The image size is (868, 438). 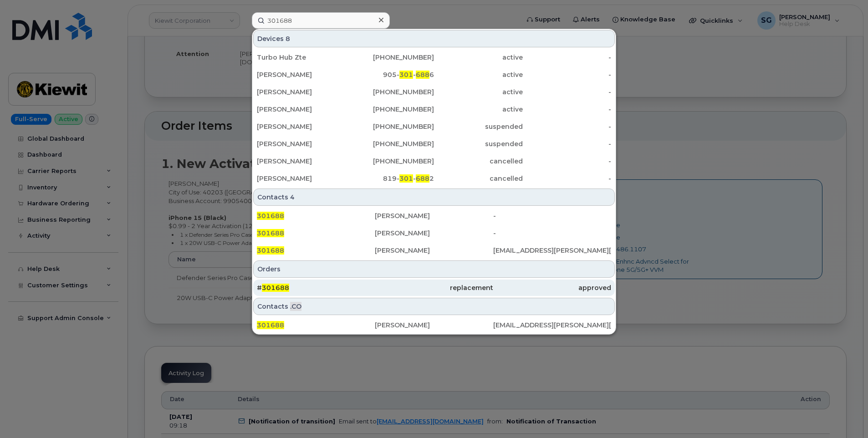 What do you see at coordinates (434, 39) in the screenshot?
I see `div: Devices` at bounding box center [434, 39].